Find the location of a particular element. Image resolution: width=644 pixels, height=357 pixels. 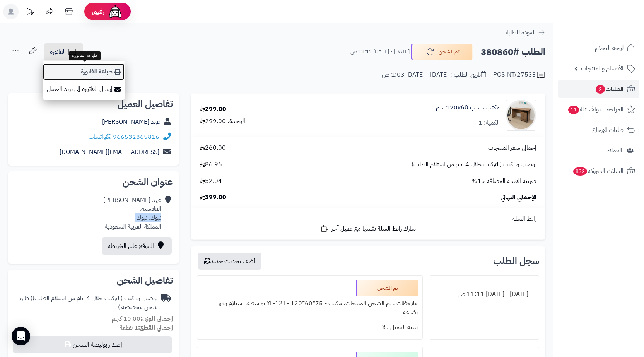

div: رابط السلة is located at coordinates (367, 219).